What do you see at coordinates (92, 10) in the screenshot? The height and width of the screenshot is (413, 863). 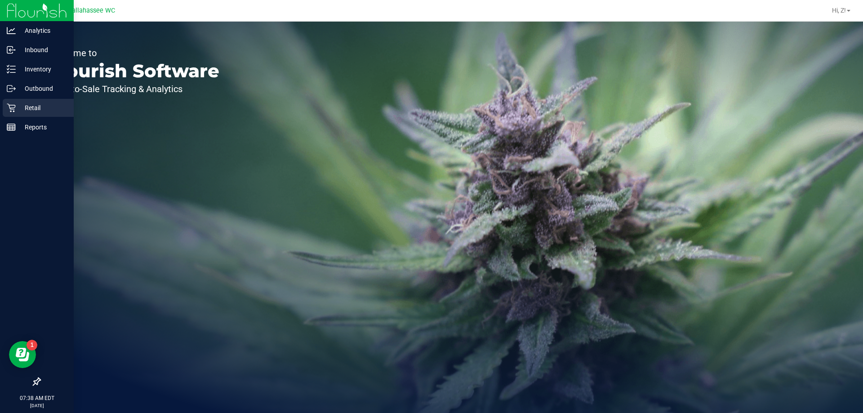 I see `span: Tallahassee WC` at bounding box center [92, 10].